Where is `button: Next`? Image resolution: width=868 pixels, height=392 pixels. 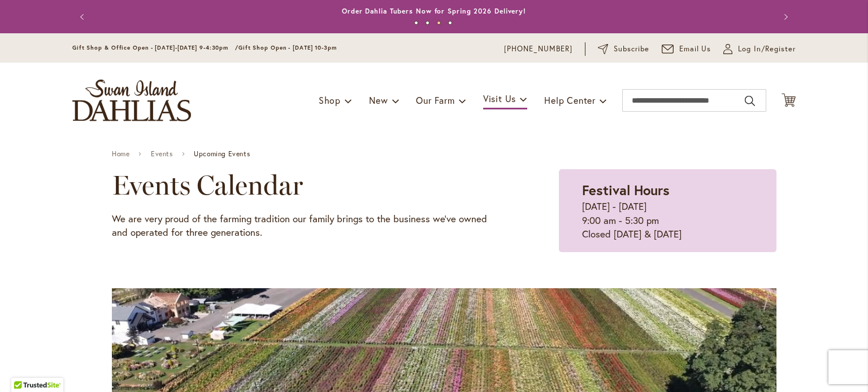
button: Next is located at coordinates (784, 17).